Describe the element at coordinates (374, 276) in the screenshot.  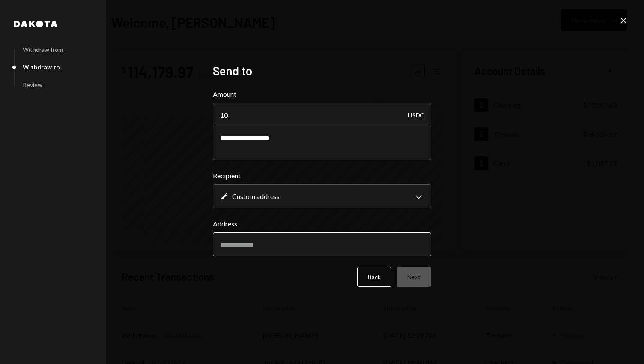
I see `button: Back` at that location.